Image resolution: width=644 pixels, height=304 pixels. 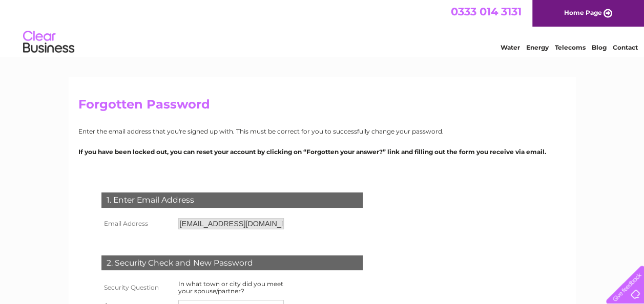 I want to click on a: Contact, so click(x=625, y=47).